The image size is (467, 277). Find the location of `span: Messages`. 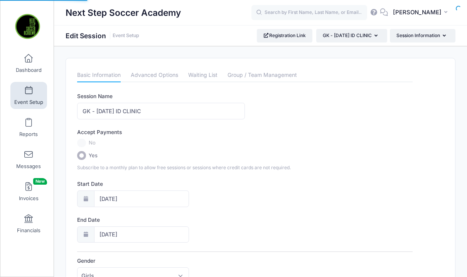

span: Messages is located at coordinates (29, 166).